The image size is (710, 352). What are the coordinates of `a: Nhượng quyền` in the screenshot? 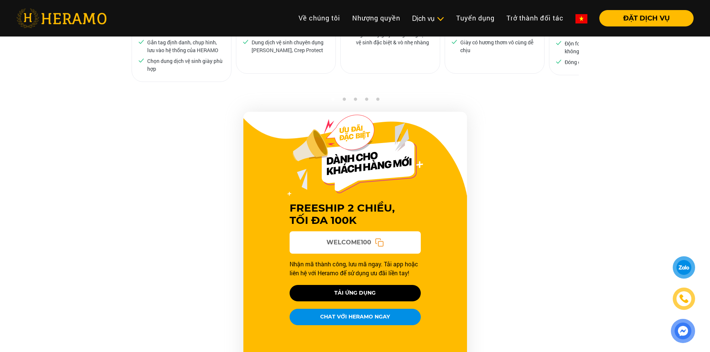 It's located at (376, 18).